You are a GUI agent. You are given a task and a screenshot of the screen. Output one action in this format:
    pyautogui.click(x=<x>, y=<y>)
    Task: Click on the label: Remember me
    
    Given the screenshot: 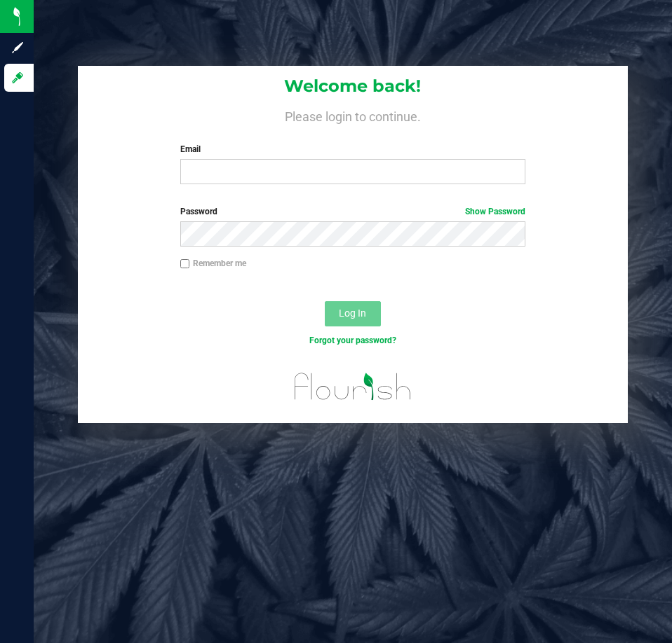 What is the action you would take?
    pyautogui.click(x=213, y=263)
    